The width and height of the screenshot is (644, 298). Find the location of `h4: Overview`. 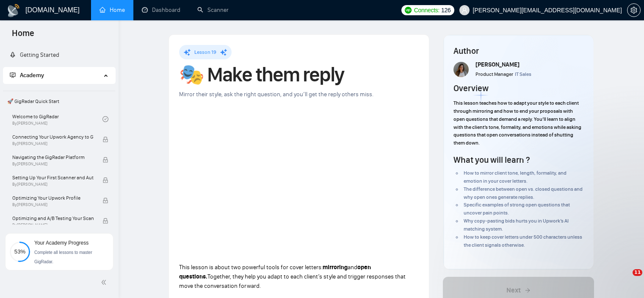

h4: Overview is located at coordinates (471, 88).